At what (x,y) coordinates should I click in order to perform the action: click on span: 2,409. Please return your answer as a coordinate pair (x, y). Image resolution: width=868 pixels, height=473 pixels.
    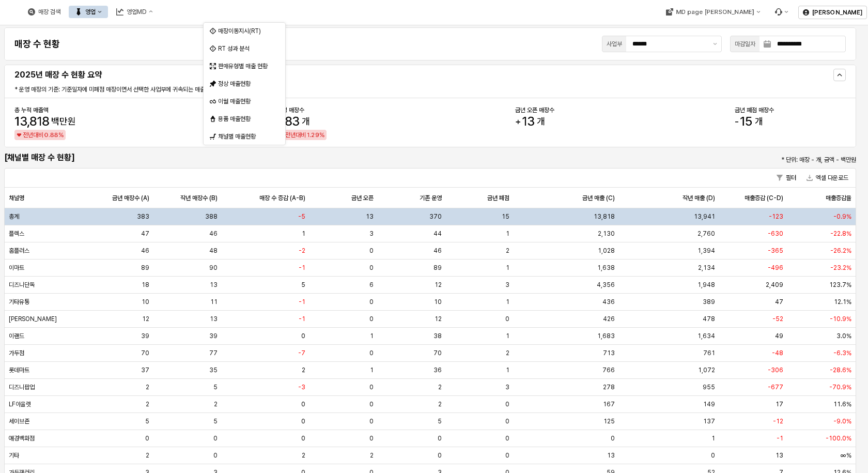
    Looking at the image, I should click on (774, 285).